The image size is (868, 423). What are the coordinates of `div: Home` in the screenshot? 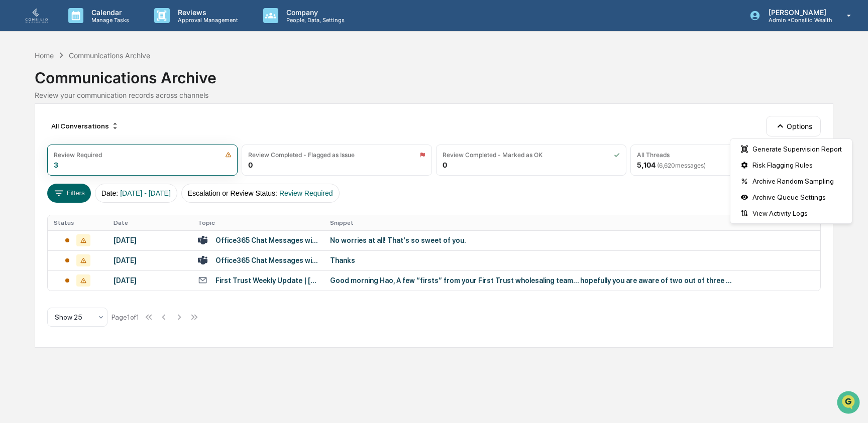 It's located at (44, 55).